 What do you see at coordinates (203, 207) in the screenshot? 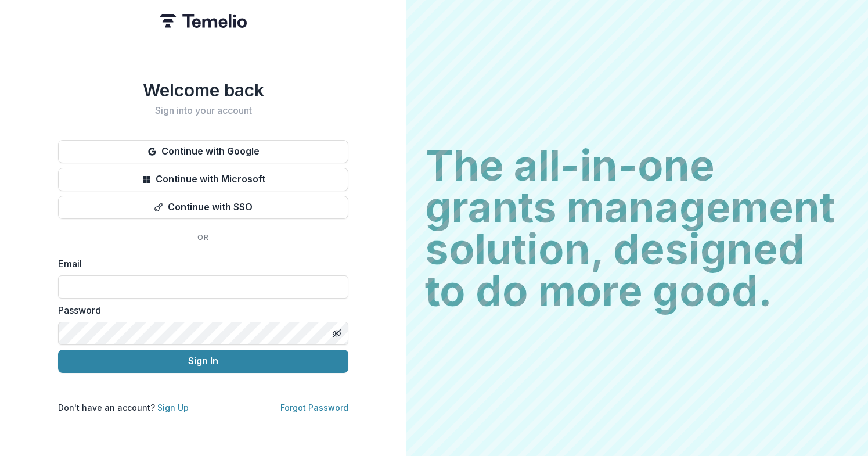
I see `button: Continue with SSO` at bounding box center [203, 207].